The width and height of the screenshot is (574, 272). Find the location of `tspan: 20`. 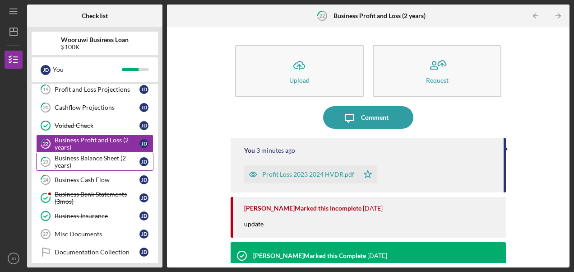

tspan: 20 is located at coordinates (46, 107).